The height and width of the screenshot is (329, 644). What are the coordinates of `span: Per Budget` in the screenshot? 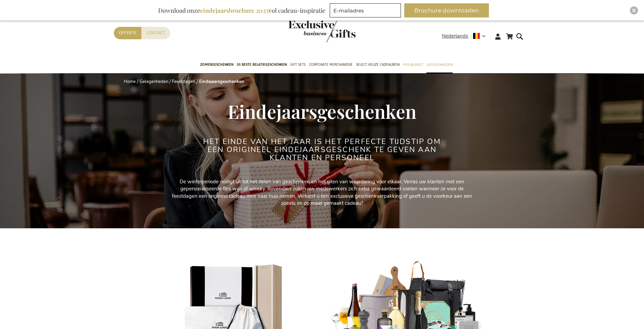 It's located at (413, 64).